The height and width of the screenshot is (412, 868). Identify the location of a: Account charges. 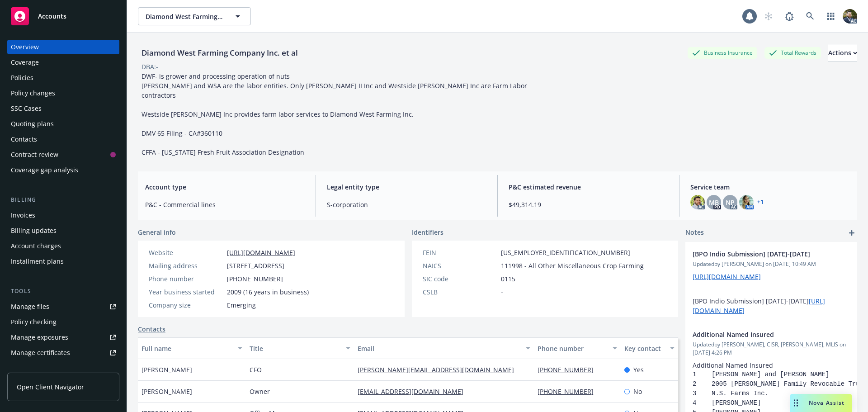
(63, 246).